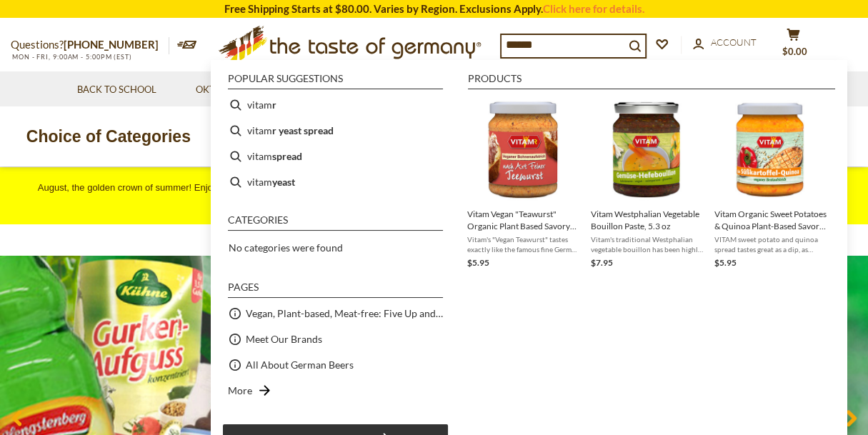 Image resolution: width=868 pixels, height=435 pixels. I want to click on span: Vitam Organic Sweet Potatoes & Quinoa Plant-Based Savory Spread, 4.4 oz, so click(770, 220).